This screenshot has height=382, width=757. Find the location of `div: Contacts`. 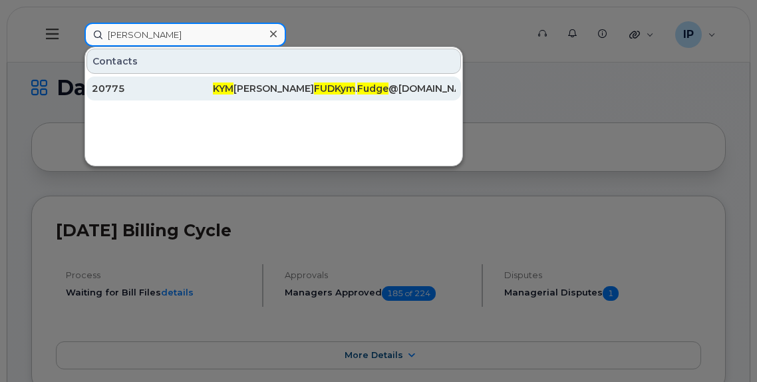

div: Contacts is located at coordinates (273, 61).